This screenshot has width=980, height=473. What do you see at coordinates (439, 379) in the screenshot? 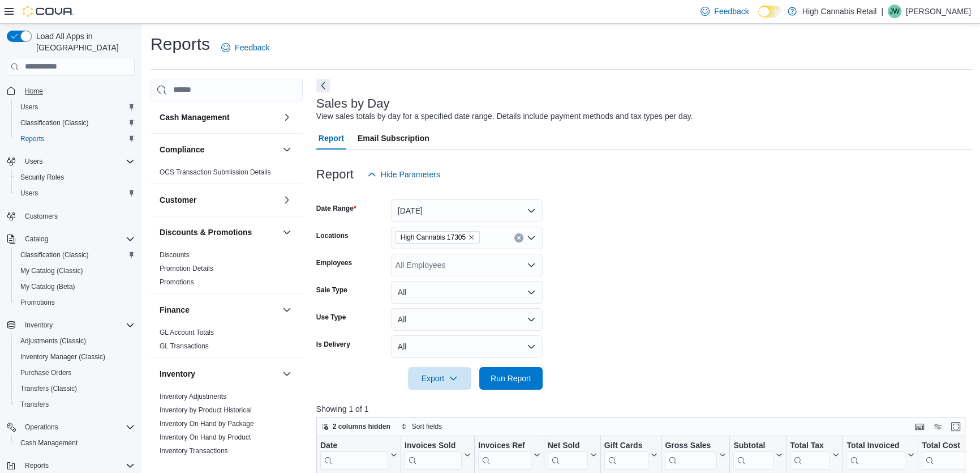
I see `span: Export` at bounding box center [439, 379].